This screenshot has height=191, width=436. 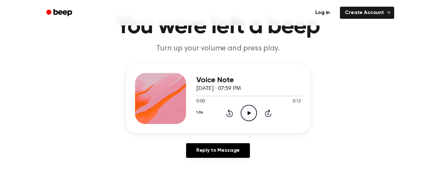 What do you see at coordinates (200, 113) in the screenshot?
I see `button: 1.0x` at bounding box center [200, 113].